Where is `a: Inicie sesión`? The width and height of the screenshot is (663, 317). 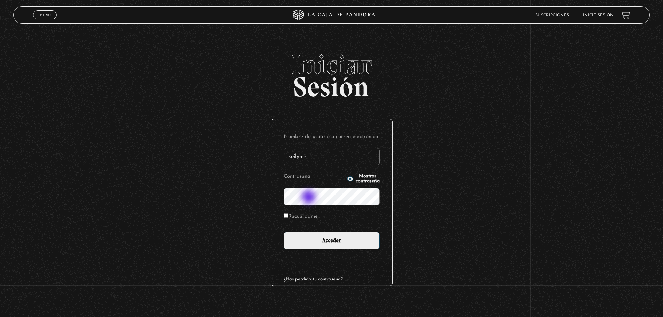 a: Inicie sesión is located at coordinates (598, 15).